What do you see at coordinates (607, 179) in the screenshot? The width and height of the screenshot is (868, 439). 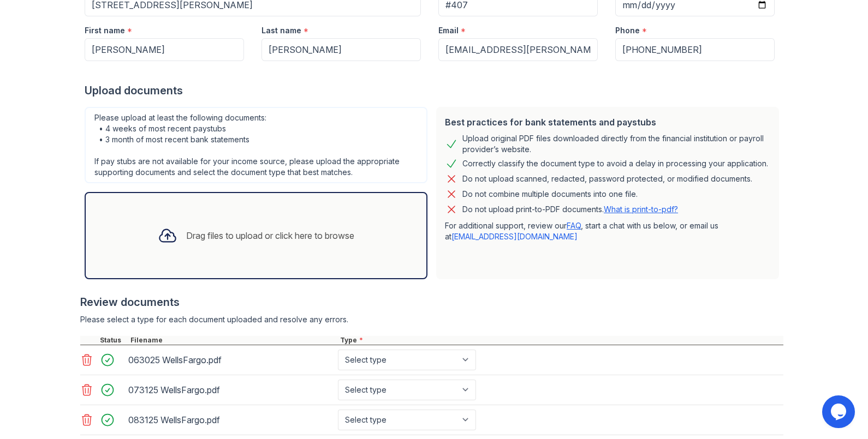 I see `div: Do not upload scanned, redacted, password protected, or modified documents.` at bounding box center [607, 179].